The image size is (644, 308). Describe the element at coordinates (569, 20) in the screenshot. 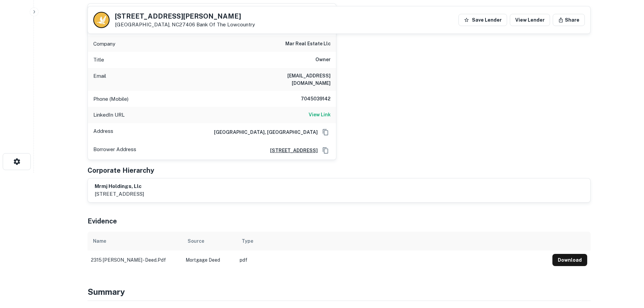

I see `button: Share` at that location.